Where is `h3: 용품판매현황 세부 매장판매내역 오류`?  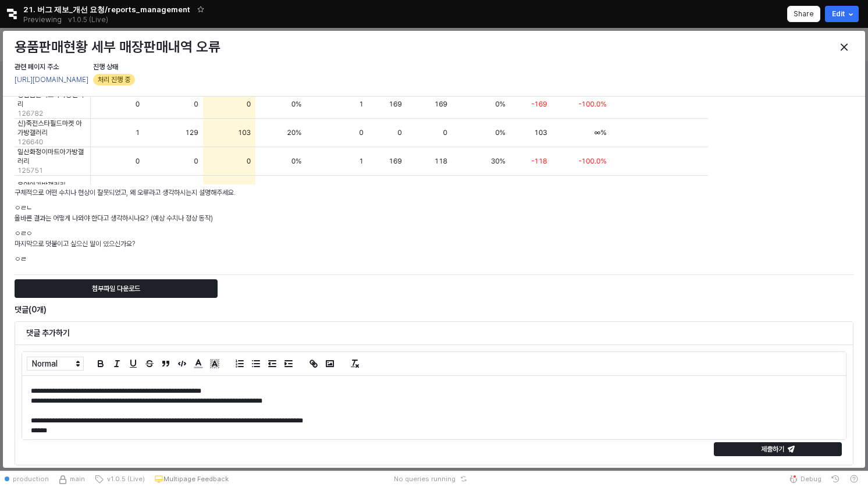 h3: 용품판매현황 세부 매장판매내역 오류 is located at coordinates (328, 47).